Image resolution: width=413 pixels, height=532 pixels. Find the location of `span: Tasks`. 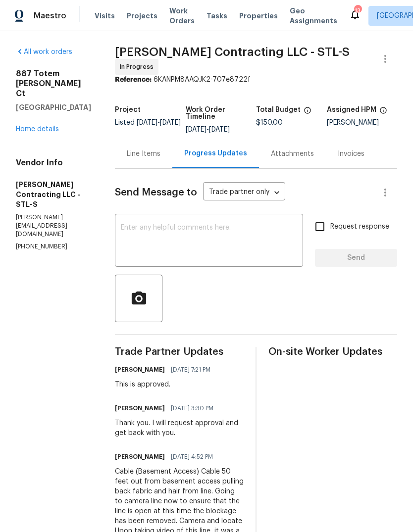

span: Tasks is located at coordinates (216, 16).